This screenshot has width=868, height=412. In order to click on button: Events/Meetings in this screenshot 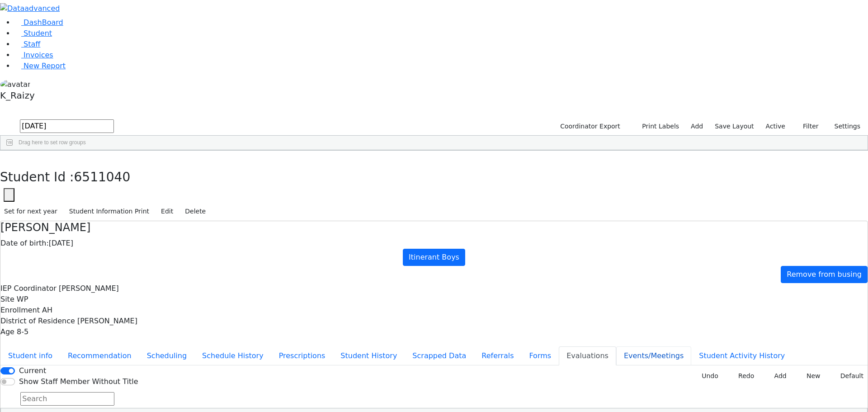, I will do `click(654, 356)`.